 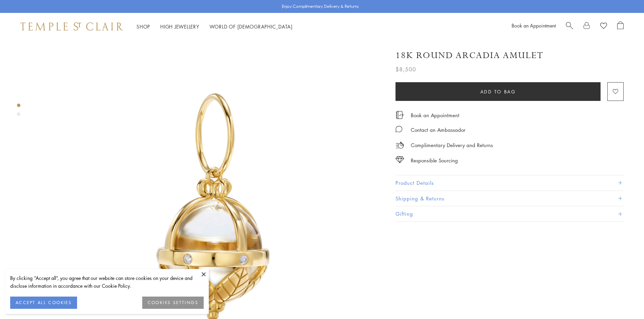 What do you see at coordinates (72, 26) in the screenshot?
I see `img: Temple St. Clair` at bounding box center [72, 26].